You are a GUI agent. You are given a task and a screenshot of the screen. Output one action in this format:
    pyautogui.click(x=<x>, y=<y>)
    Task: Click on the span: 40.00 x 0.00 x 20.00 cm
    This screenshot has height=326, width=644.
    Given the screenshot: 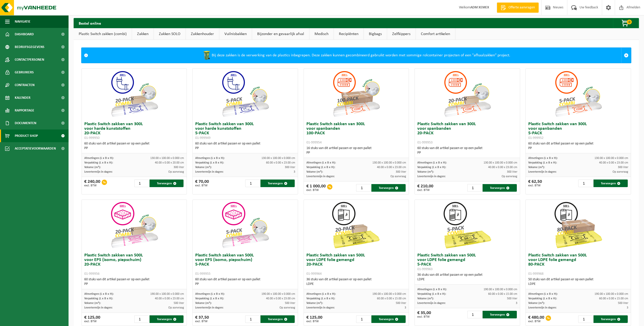 What is the action you would take?
    pyautogui.click(x=169, y=162)
    